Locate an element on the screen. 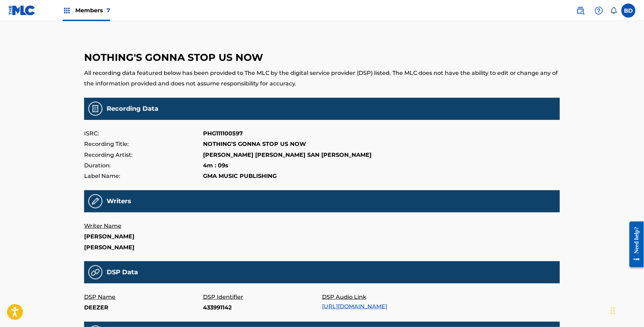  div: Chat Widget is located at coordinates (626, 310).